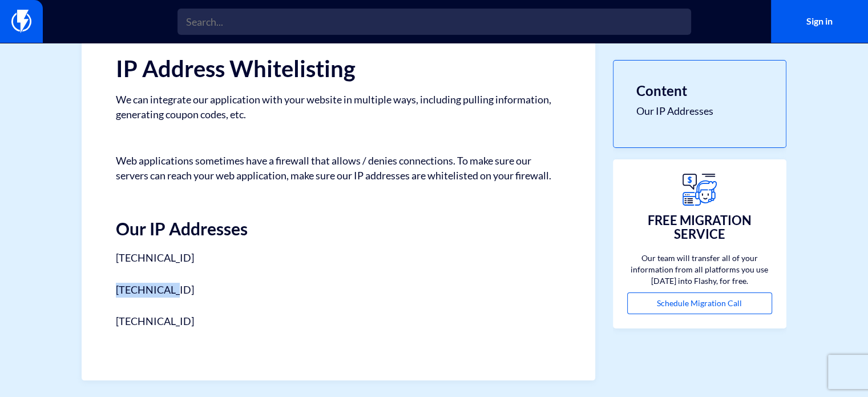  I want to click on p: Web applications sometimes have a firewall that allows / denies connections. To make sure our ser..., so click(339, 160).